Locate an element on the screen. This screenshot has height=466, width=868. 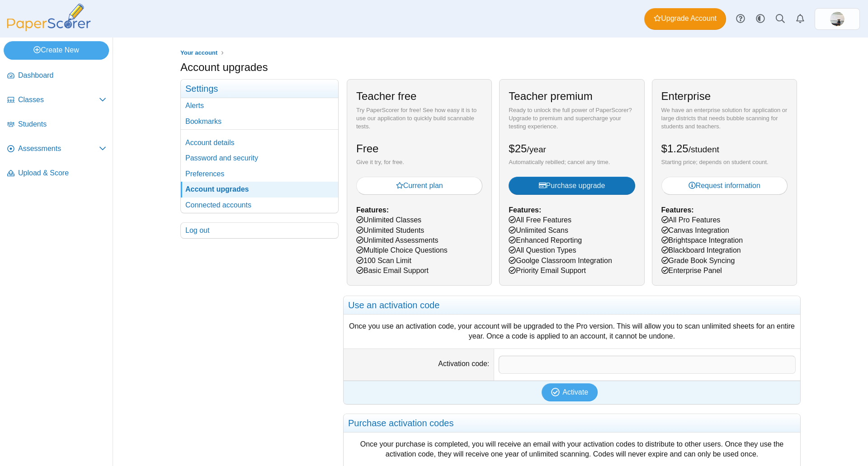
h2: Teacher free is located at coordinates (386, 96).